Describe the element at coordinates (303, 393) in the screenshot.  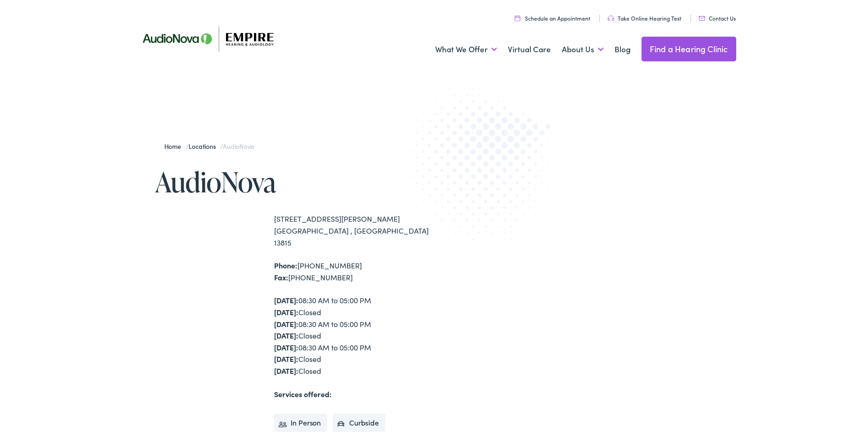
I see `strong: Services offered:` at that location.